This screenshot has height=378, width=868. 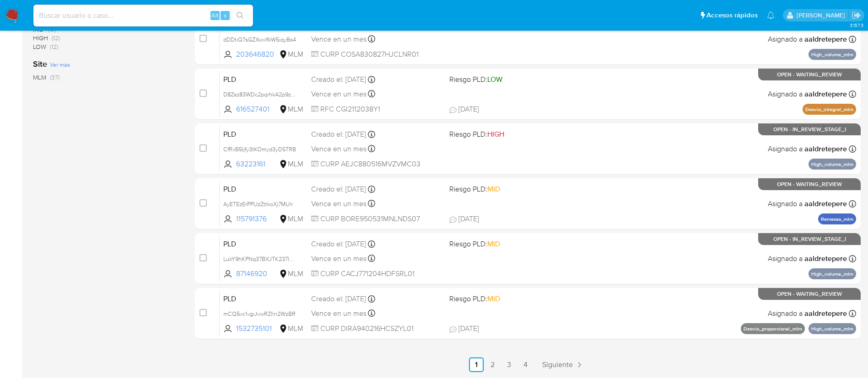 I want to click on span: Alt, so click(x=216, y=15).